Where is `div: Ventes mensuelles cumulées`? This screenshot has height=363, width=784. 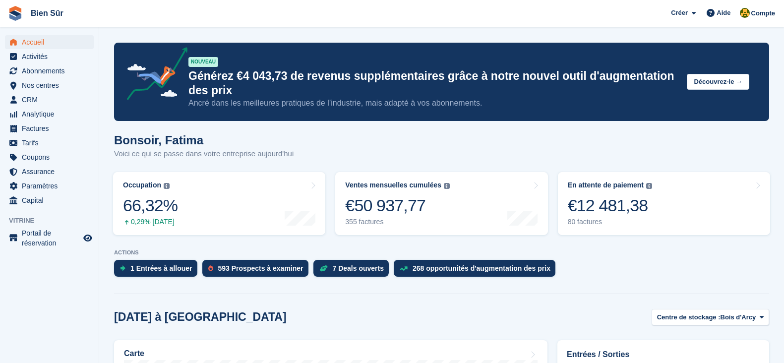 div: Ventes mensuelles cumulées is located at coordinates (393, 185).